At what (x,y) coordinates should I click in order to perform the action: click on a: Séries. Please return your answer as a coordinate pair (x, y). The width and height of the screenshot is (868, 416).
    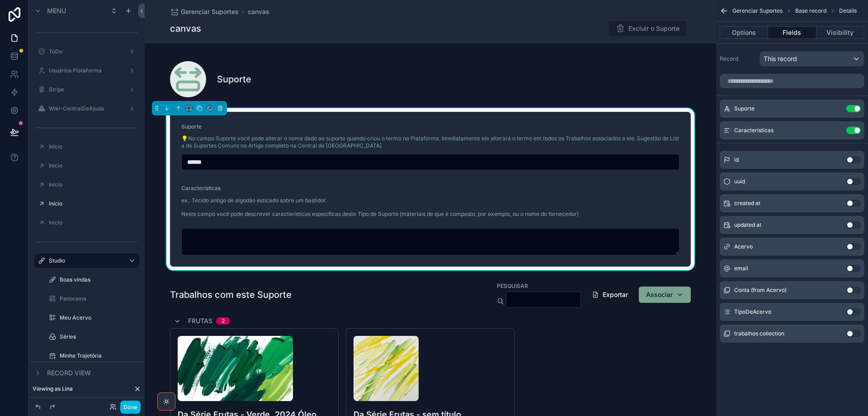
    Looking at the image, I should click on (97, 336).